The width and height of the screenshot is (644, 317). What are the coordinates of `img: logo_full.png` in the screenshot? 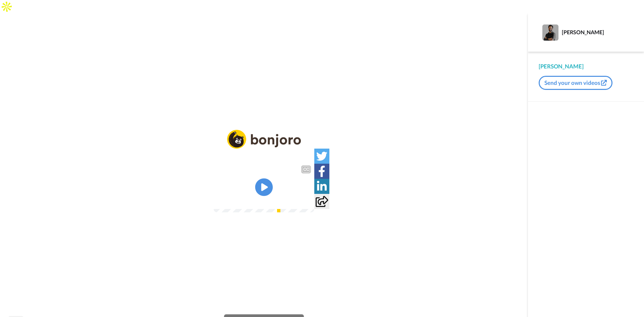 It's located at (264, 139).